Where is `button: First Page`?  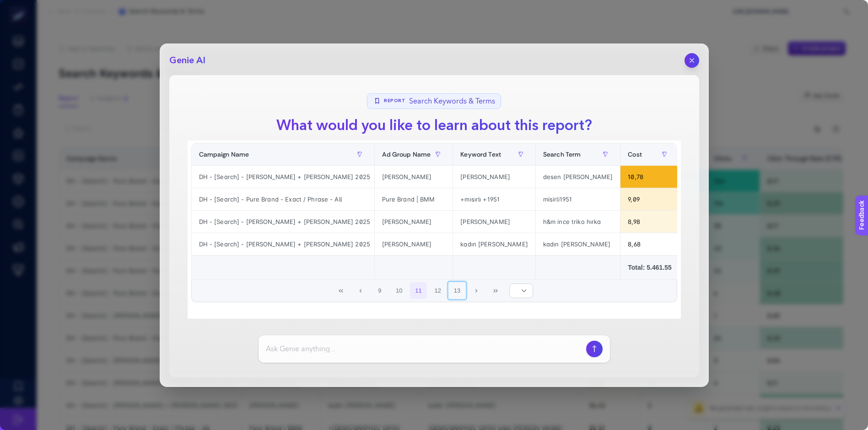
button: First Page is located at coordinates (341, 291).